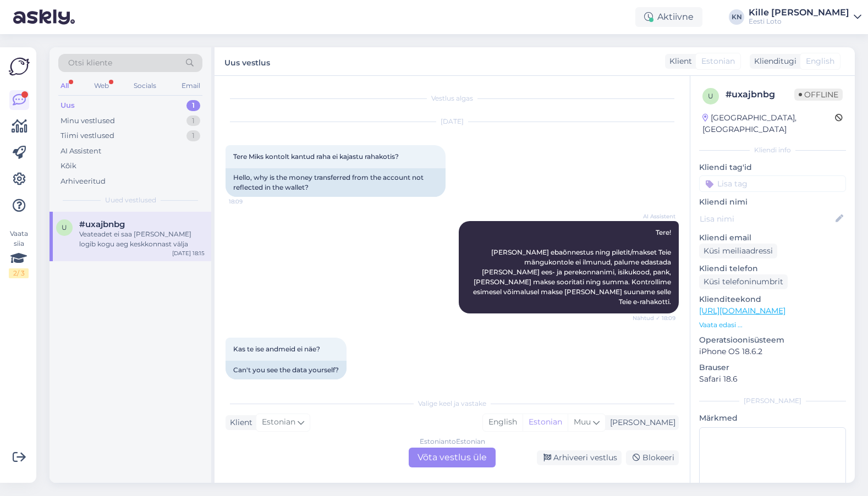 Image resolution: width=868 pixels, height=496 pixels. I want to click on div: Can't you see the data yourself?, so click(286, 370).